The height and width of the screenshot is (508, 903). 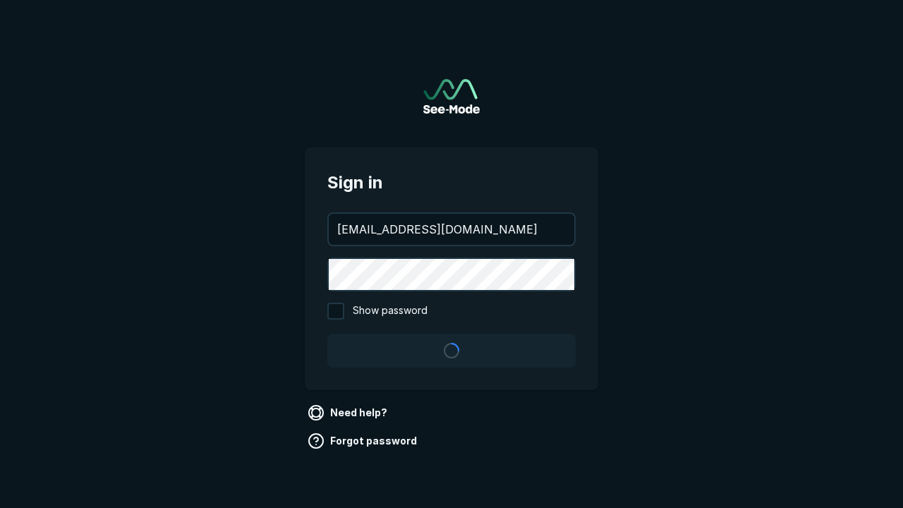 I want to click on span: Sign in, so click(x=451, y=183).